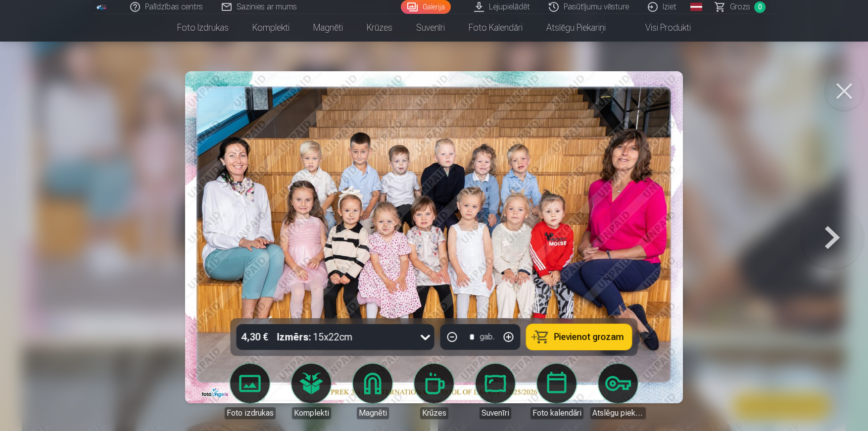 The image size is (868, 431). What do you see at coordinates (619, 414) in the screenshot?
I see `div: Atslēgu piekariņi` at bounding box center [619, 414].